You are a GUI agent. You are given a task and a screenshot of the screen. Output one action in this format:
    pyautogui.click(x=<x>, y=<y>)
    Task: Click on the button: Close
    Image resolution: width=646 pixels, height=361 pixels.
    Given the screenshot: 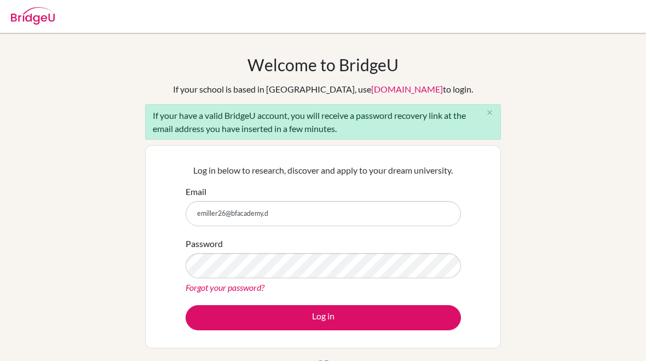 What is the action you would take?
    pyautogui.click(x=489, y=113)
    